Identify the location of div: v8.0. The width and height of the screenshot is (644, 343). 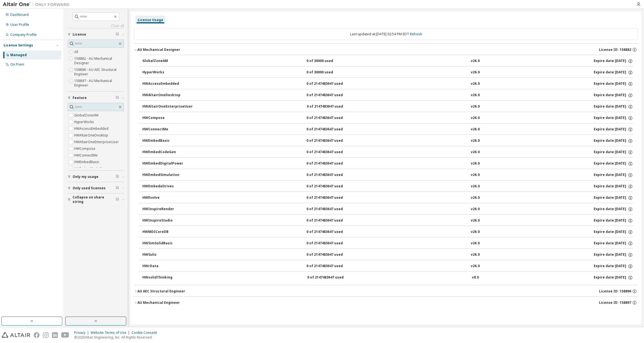
(475, 278).